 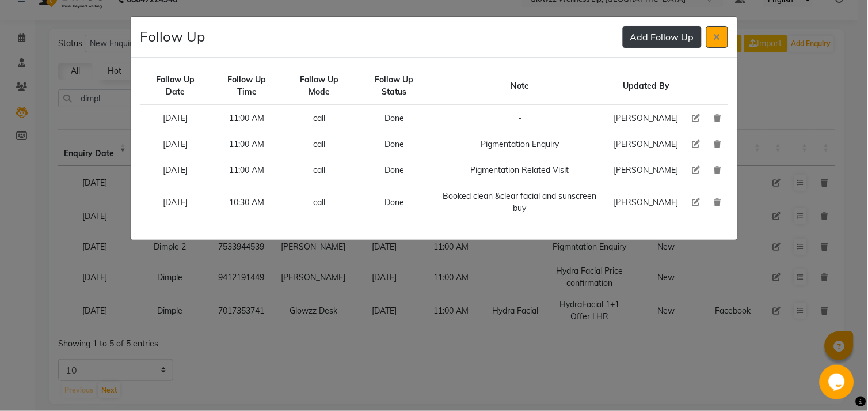 What do you see at coordinates (394, 86) in the screenshot?
I see `td: Follow Up Status` at bounding box center [394, 86].